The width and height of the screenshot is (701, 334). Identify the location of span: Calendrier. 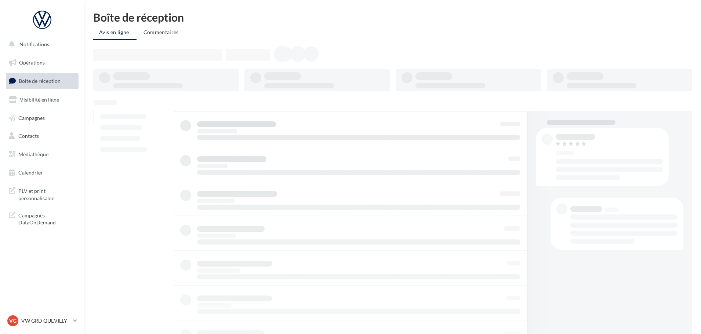
(30, 173).